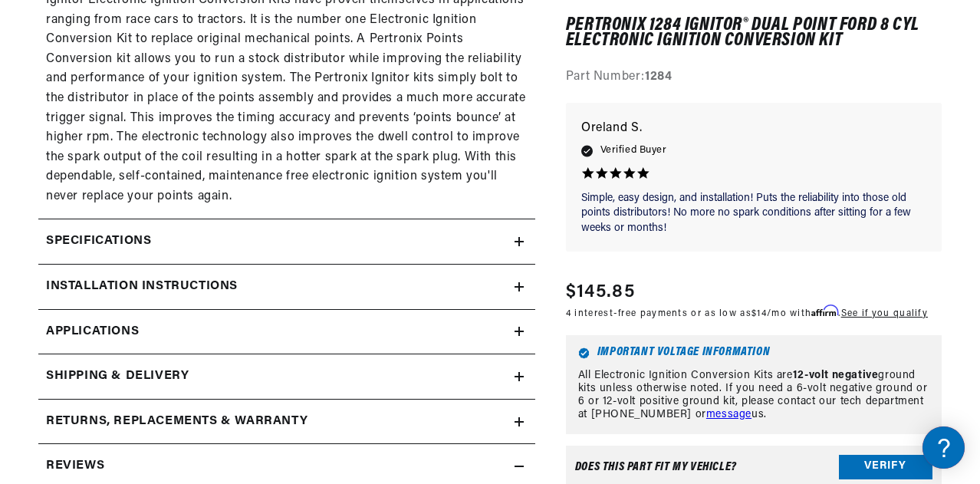 This screenshot has height=484, width=980. What do you see at coordinates (98, 242) in the screenshot?
I see `h2: Specifications` at bounding box center [98, 242].